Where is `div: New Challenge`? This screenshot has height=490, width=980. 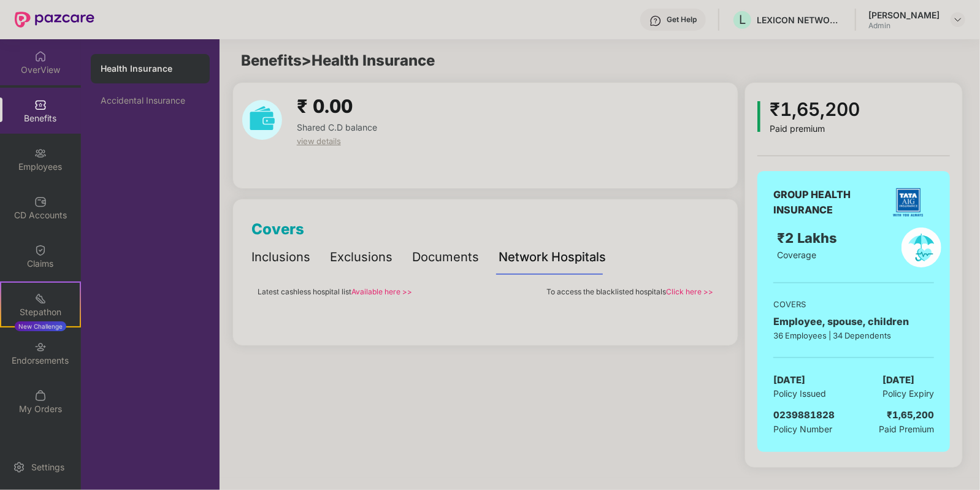 div: New Challenge is located at coordinates (41, 327).